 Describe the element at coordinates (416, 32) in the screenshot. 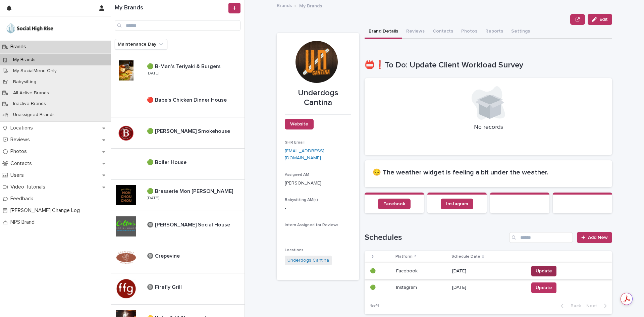

I see `button: Reviews` at that location.